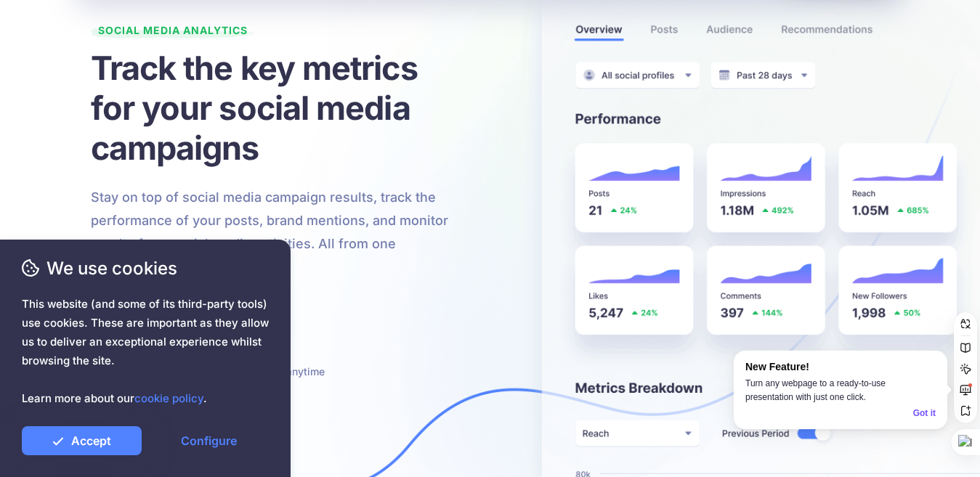 The width and height of the screenshot is (980, 477). What do you see at coordinates (277, 107) in the screenshot?
I see `h1: Track the key metrics for your social media campaigns` at bounding box center [277, 107].